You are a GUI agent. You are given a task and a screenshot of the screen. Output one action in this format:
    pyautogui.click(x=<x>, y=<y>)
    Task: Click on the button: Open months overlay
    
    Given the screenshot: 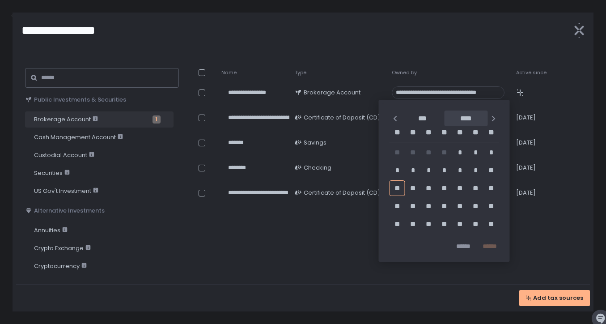 What is the action you would take?
    pyautogui.click(x=422, y=118)
    